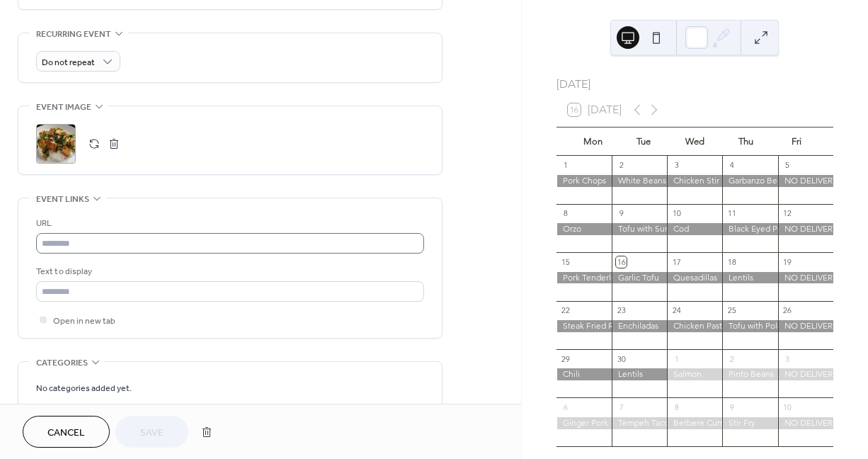 This screenshot has width=868, height=459. What do you see at coordinates (644, 142) in the screenshot?
I see `div: Tue` at bounding box center [644, 142].